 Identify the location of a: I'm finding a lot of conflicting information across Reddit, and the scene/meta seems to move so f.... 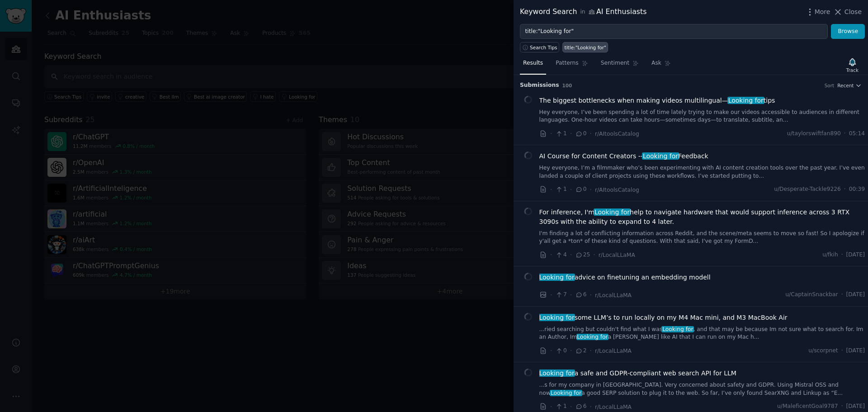
(702, 238).